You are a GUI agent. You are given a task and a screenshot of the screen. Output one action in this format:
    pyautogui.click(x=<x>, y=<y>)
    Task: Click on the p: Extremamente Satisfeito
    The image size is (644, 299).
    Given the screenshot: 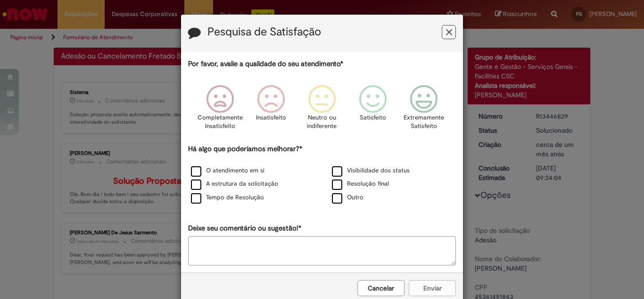 What is the action you would take?
    pyautogui.click(x=424, y=122)
    